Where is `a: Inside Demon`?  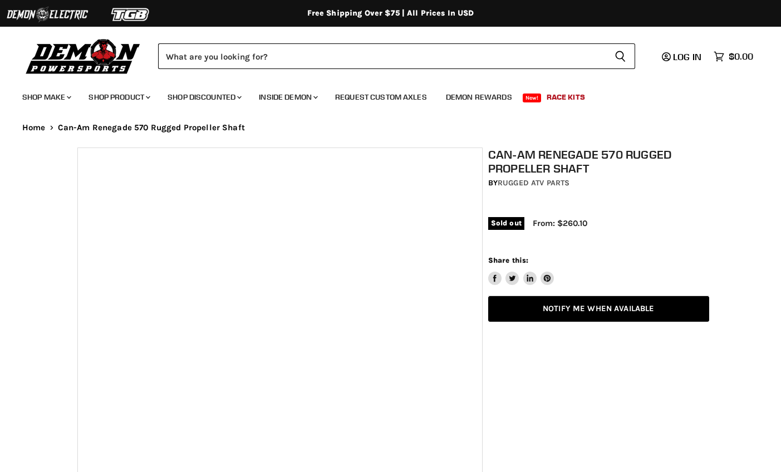 a: Inside Demon is located at coordinates (287, 97).